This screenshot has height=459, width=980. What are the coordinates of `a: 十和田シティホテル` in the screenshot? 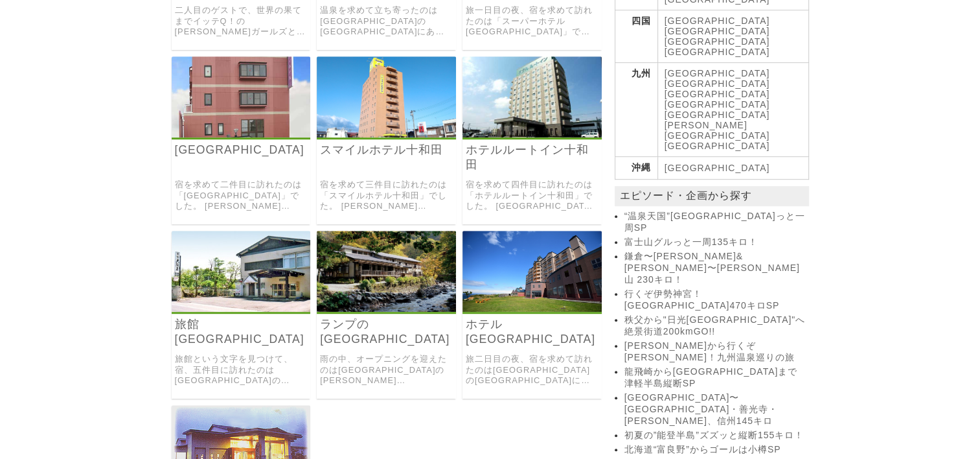 It's located at (241, 134).